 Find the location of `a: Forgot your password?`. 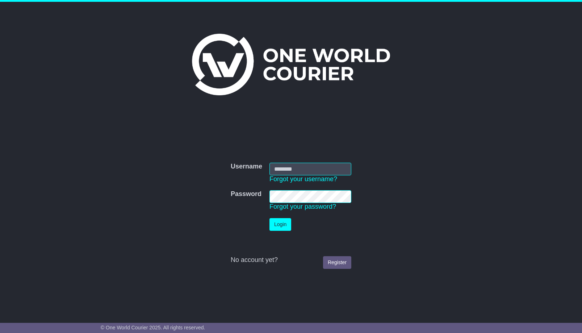

a: Forgot your password? is located at coordinates (303, 207).